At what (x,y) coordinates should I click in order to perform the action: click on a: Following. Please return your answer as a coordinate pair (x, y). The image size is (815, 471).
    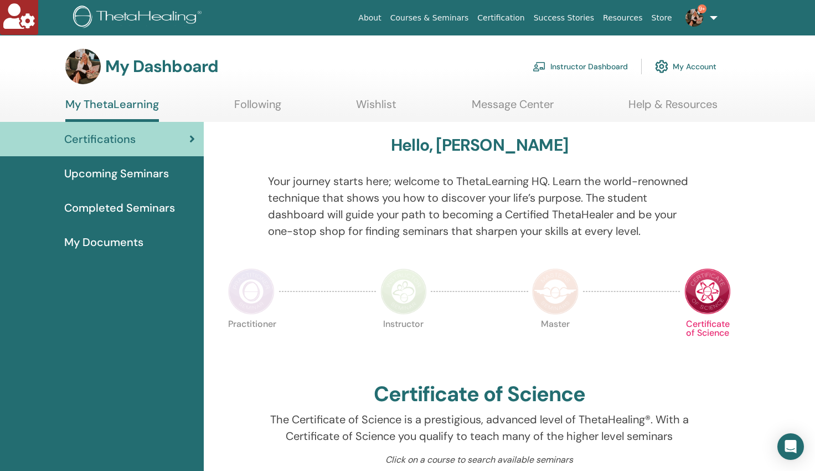
    Looking at the image, I should click on (258, 108).